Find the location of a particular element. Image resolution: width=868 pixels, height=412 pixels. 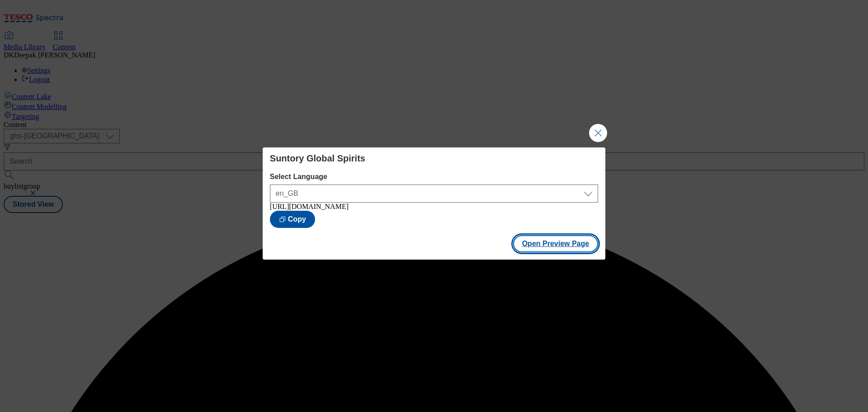

button: Open Preview Page is located at coordinates (556, 244).